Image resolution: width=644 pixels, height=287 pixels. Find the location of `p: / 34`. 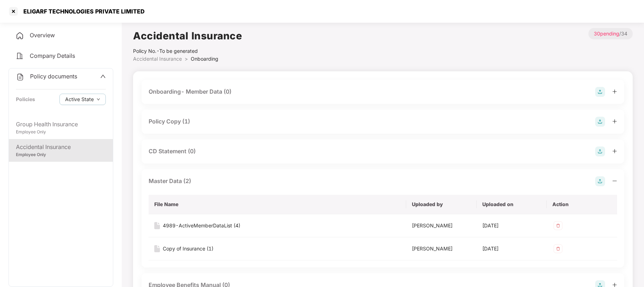

p: / 34 is located at coordinates (611, 34).